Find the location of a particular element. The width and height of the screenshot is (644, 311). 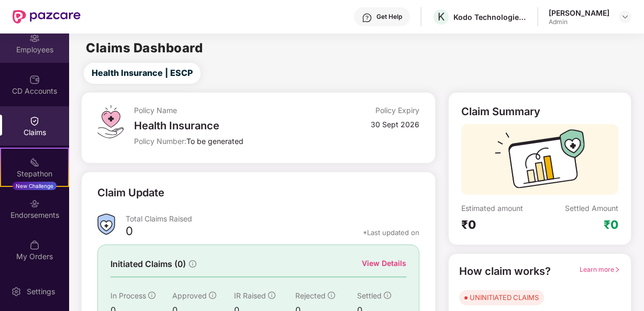

h2: Claims Dashboard is located at coordinates (144, 48).